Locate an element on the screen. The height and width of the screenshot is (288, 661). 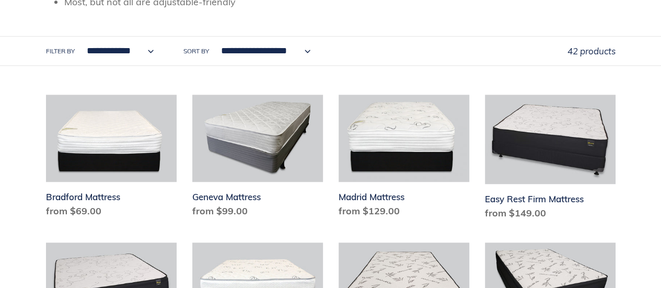
a: Geneva Mattress is located at coordinates (258, 158).